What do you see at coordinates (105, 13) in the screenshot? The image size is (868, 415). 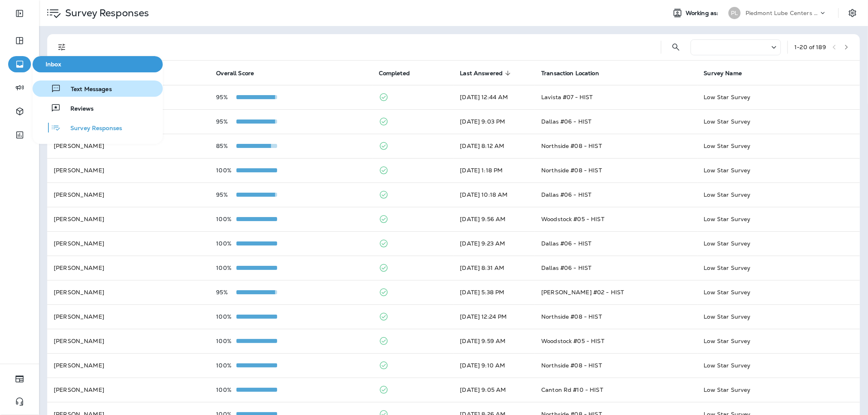 I see `p: Survey Responses` at bounding box center [105, 13].